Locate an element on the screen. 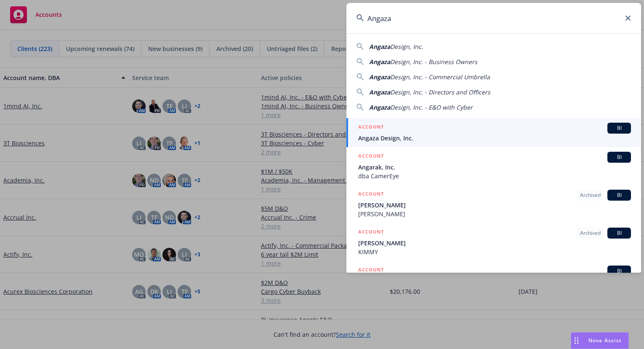 This screenshot has height=349, width=644. input: Search... is located at coordinates (494, 18).